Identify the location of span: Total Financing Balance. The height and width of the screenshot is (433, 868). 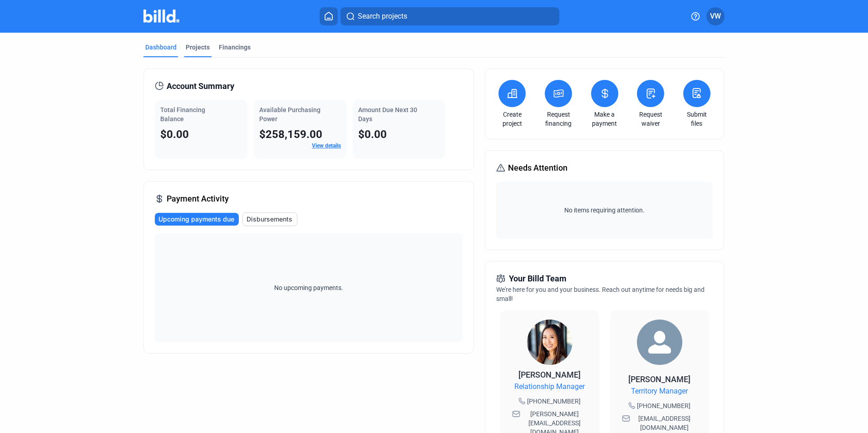
(183, 115).